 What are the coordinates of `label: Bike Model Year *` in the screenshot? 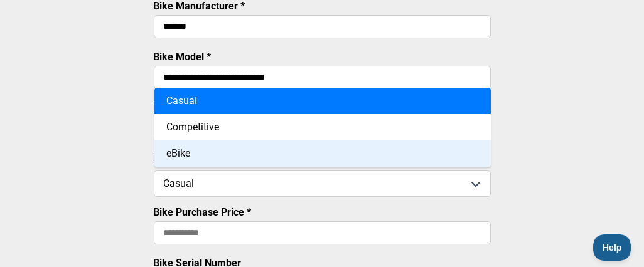 It's located at (194, 108).